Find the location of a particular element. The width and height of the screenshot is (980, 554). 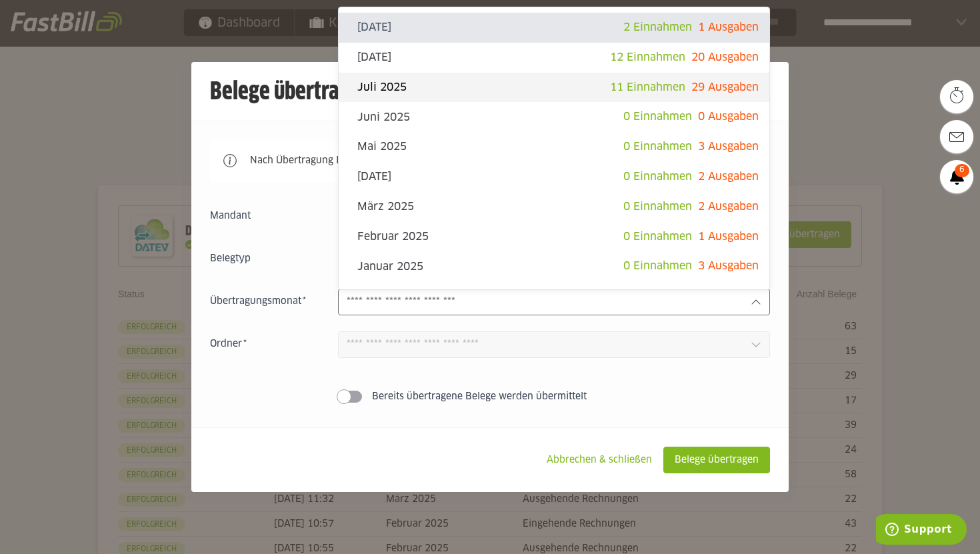

span: 6 is located at coordinates (962, 170).